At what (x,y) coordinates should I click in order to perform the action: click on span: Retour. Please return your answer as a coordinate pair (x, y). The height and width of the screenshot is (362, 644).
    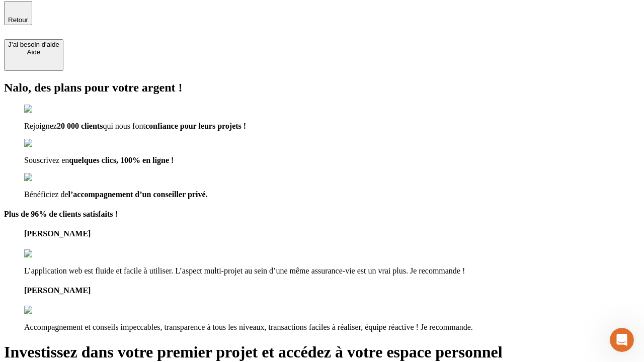
    Looking at the image, I should click on (18, 20).